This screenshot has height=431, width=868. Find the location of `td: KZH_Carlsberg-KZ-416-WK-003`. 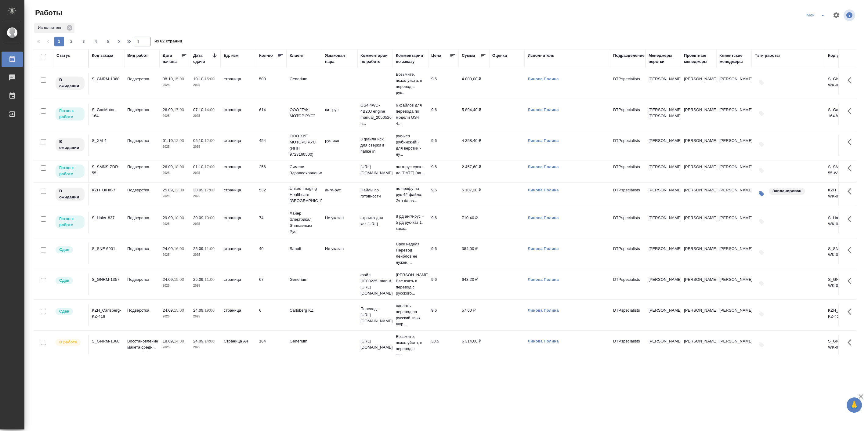

td: KZH_Carlsberg-KZ-416-WK-003 is located at coordinates (842, 315).